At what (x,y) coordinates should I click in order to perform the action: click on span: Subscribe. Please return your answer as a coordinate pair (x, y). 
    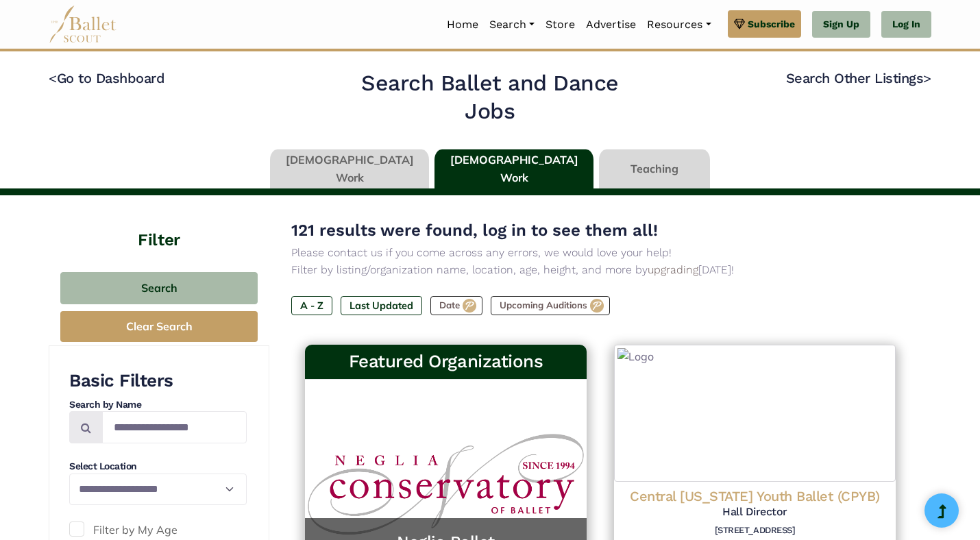
    Looking at the image, I should click on (771, 24).